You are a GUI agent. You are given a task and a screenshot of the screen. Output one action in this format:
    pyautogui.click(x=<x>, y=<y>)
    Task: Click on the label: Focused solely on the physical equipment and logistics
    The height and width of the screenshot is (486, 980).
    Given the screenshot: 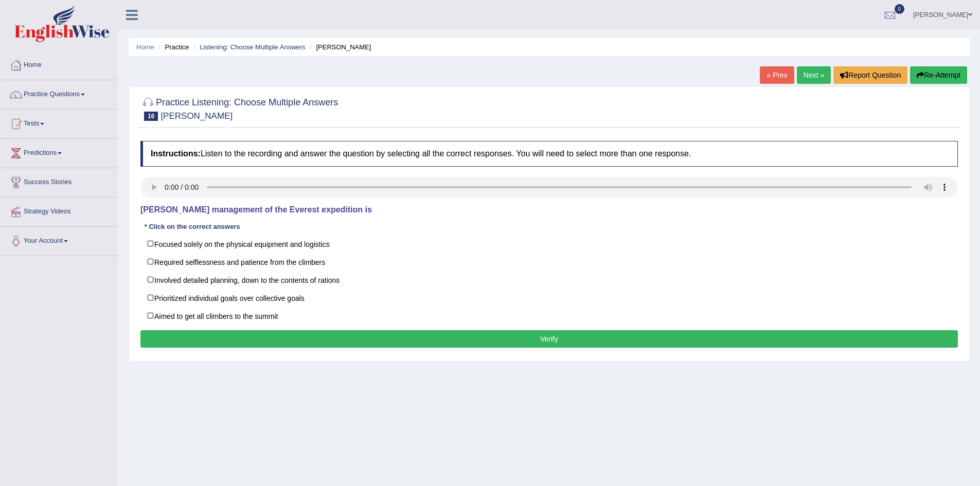 What is the action you would take?
    pyautogui.click(x=549, y=244)
    